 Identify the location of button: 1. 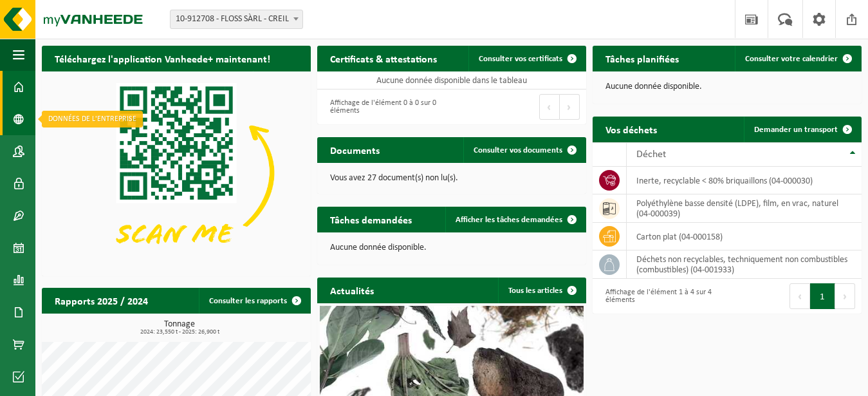
(822, 296).